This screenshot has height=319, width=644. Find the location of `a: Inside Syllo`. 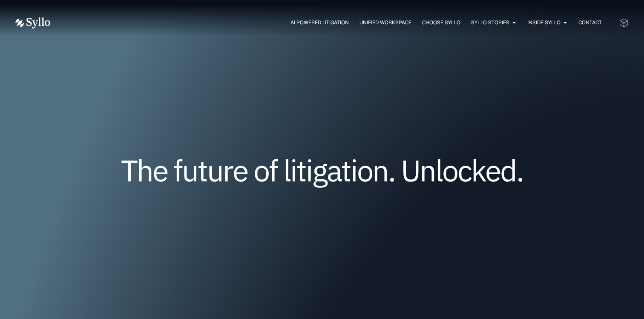

a: Inside Syllo is located at coordinates (544, 23).